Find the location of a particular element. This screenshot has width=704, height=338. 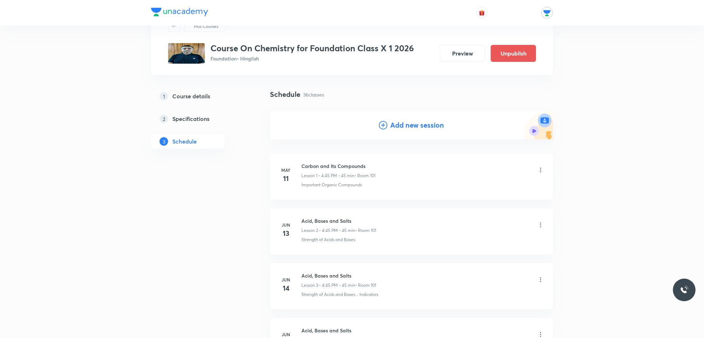

button: avatar is located at coordinates (482, 13).